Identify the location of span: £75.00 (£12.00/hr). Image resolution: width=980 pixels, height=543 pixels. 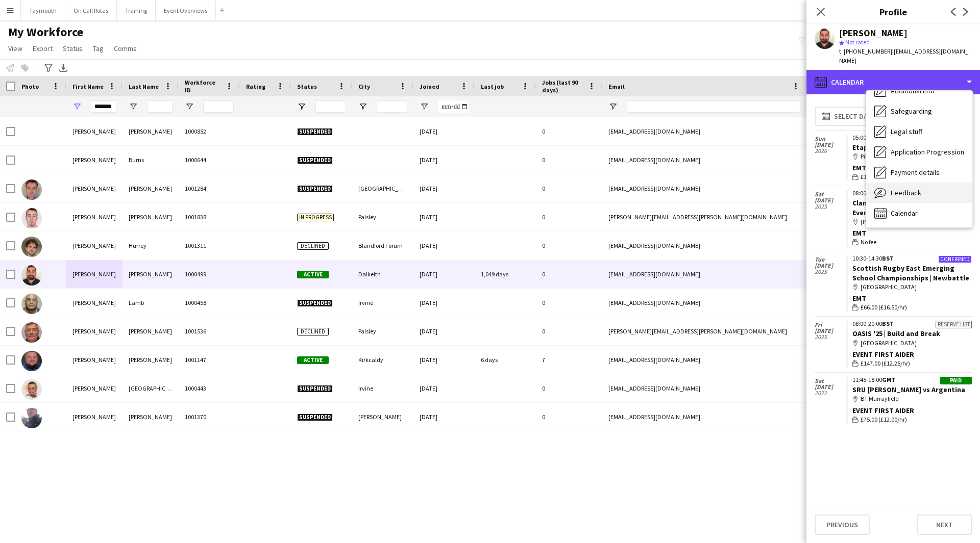
(884, 419).